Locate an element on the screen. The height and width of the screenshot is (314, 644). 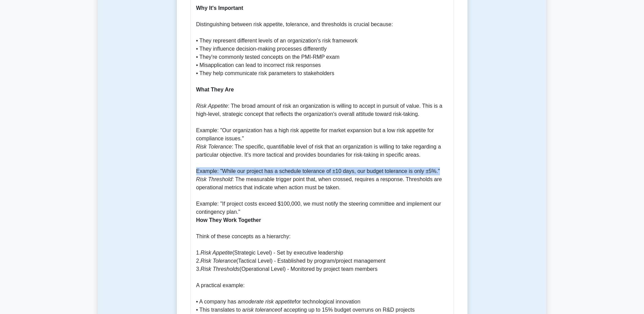
i: Risk Thresholds is located at coordinates (220, 269).